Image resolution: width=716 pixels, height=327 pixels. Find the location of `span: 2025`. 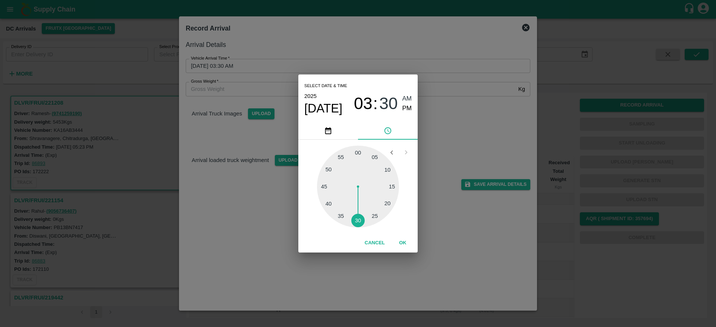

span: 2025 is located at coordinates (310, 96).